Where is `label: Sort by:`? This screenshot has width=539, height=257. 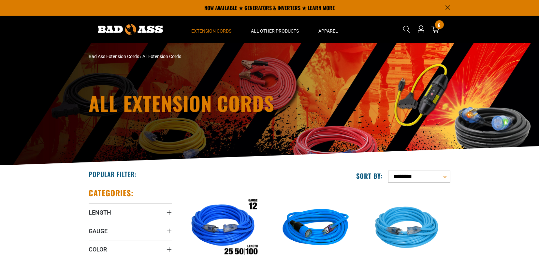 label: Sort by: is located at coordinates (369, 176).